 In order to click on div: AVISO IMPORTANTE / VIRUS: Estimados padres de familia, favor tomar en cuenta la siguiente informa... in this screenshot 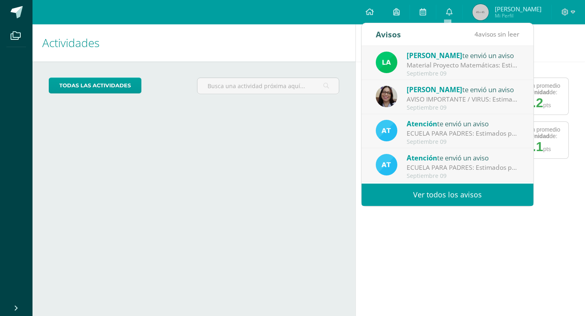, I will do `click(463, 99)`.